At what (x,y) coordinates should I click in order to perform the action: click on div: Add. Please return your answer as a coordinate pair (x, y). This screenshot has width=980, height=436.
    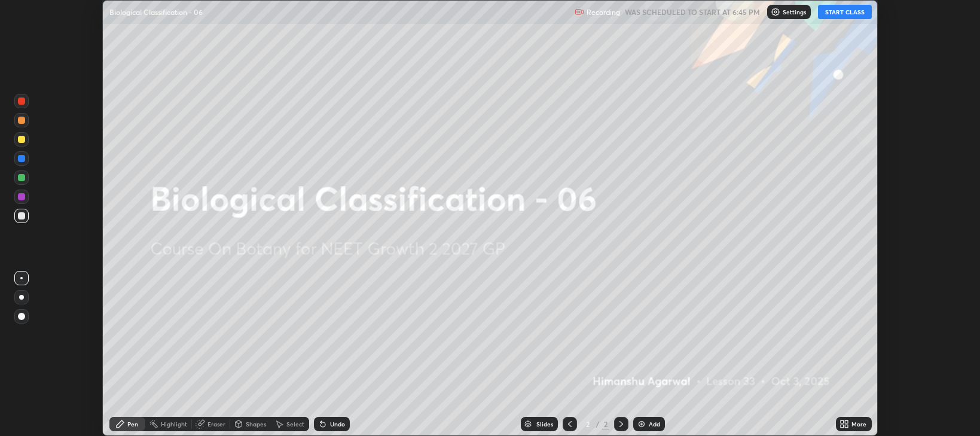
    Looking at the image, I should click on (654, 424).